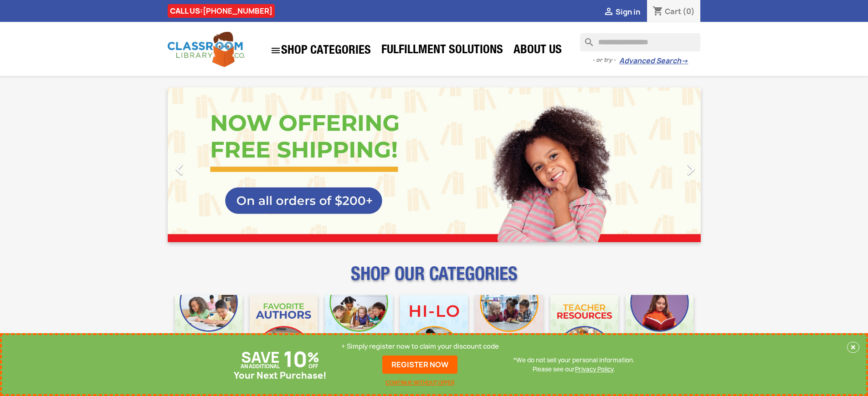 Image resolution: width=868 pixels, height=396 pixels. What do you see at coordinates (661, 165) in the screenshot?
I see `a: Next` at bounding box center [661, 165].